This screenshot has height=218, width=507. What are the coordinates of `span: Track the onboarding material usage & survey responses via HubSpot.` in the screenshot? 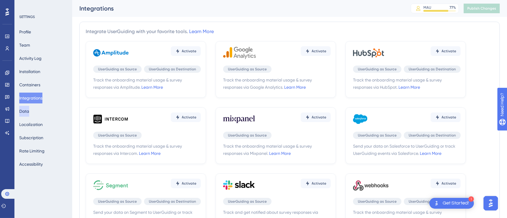 It's located at (407, 84).